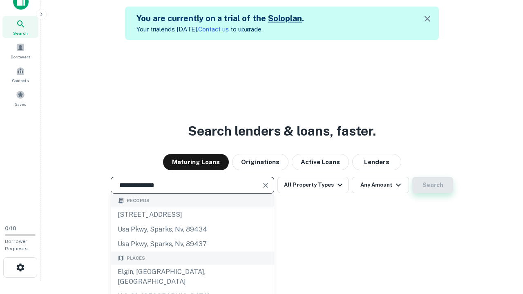 This screenshot has width=523, height=294. I want to click on a: Contacts, so click(20, 74).